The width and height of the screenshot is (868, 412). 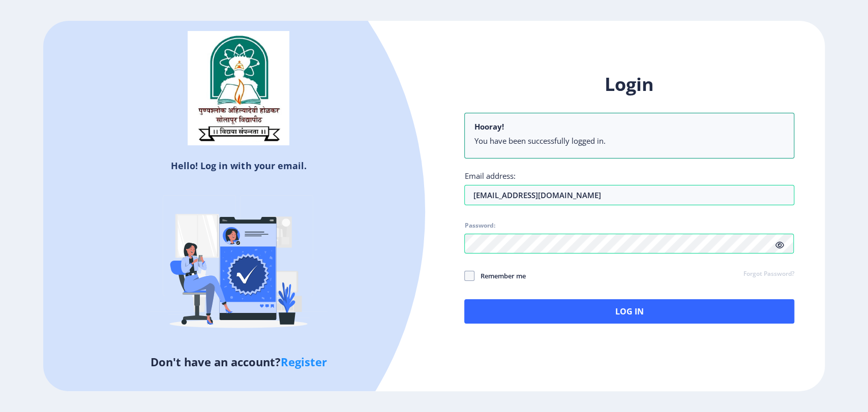 I want to click on a: Forgot Password?, so click(x=769, y=274).